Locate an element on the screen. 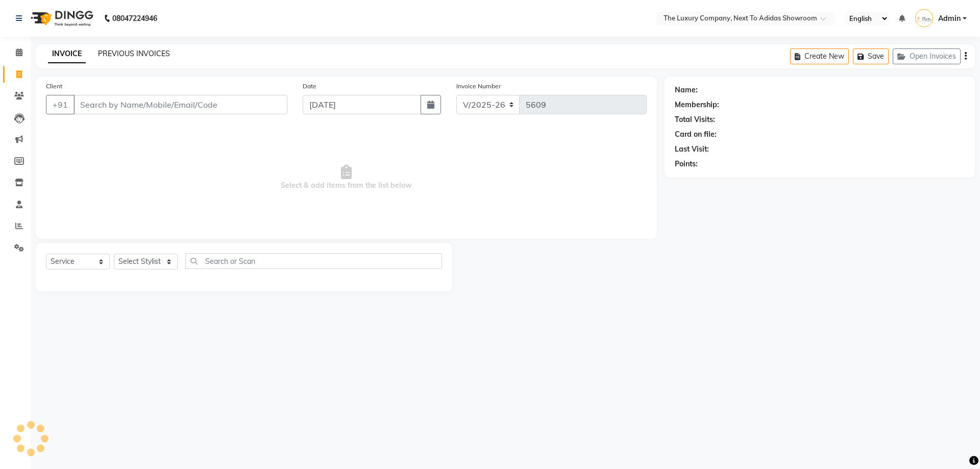 The image size is (980, 469). div: Name: is located at coordinates (686, 90).